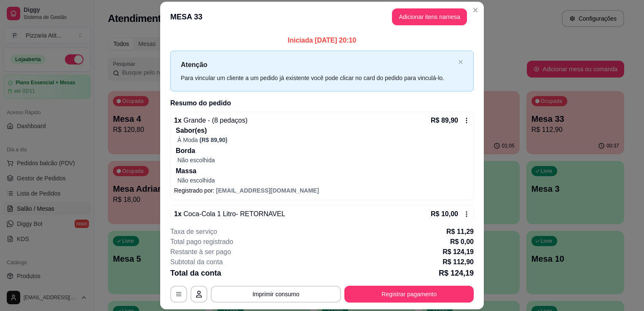 The width and height of the screenshot is (644, 311). Describe the element at coordinates (234, 214) in the screenshot. I see `span: Coca-Cola 1 Litro- RETORNAVEL` at that location.